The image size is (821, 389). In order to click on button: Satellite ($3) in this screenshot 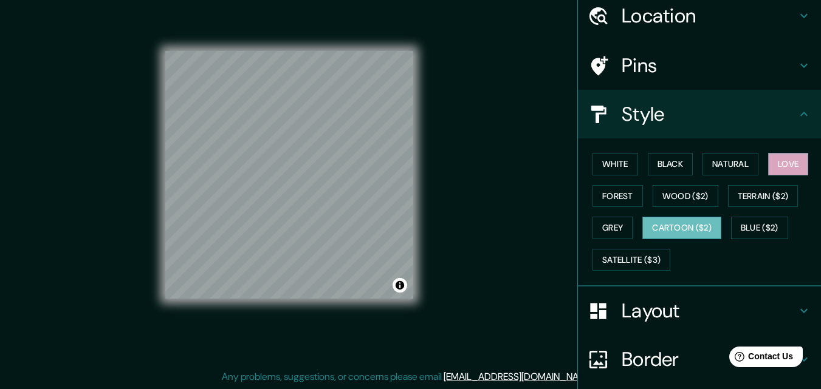, I will do `click(631, 260)`.